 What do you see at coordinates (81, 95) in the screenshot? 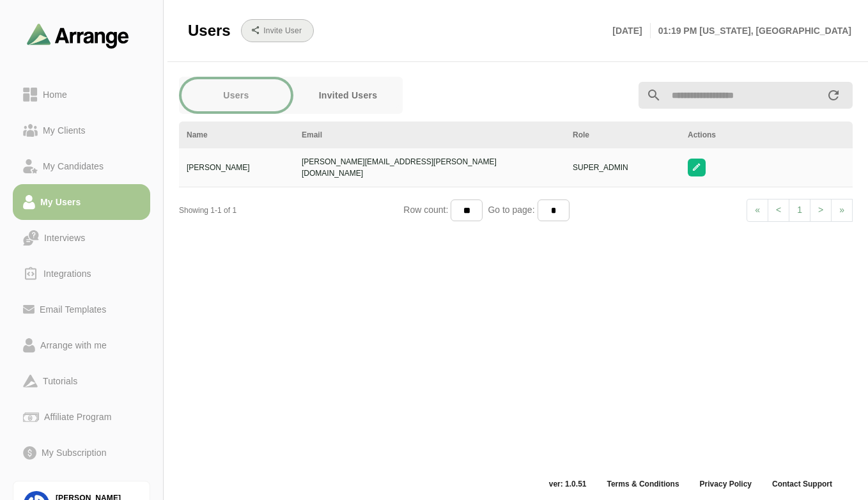
I see `a: Home` at bounding box center [81, 95].